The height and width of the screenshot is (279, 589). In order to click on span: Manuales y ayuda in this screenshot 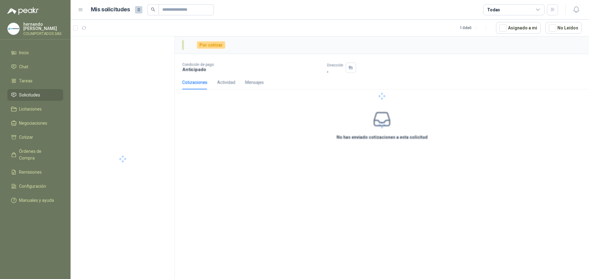, I will do `click(36, 201)`.